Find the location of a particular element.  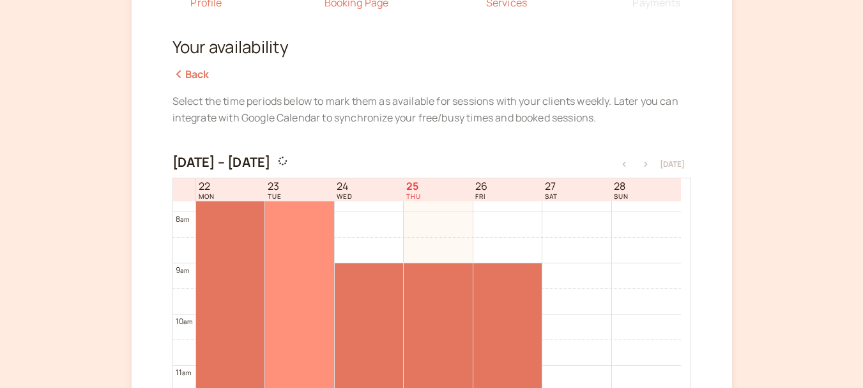

h2: Your availability is located at coordinates (432, 47).